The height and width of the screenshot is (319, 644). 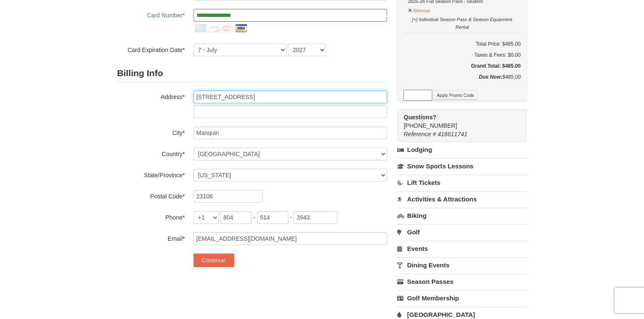 I want to click on a: Golf, so click(x=462, y=231).